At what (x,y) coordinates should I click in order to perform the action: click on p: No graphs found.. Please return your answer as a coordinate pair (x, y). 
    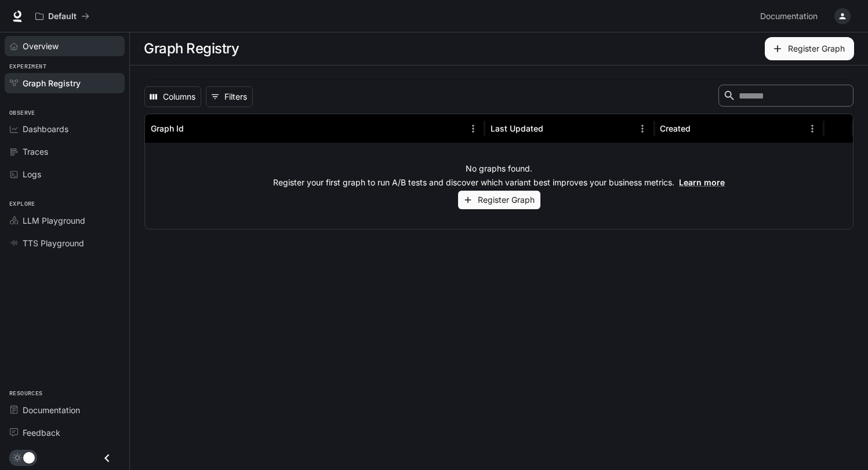
    Looking at the image, I should click on (498, 169).